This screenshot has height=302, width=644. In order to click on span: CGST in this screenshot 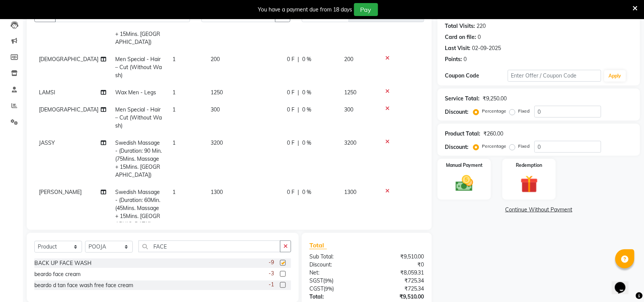, I will do `click(316, 288)`.